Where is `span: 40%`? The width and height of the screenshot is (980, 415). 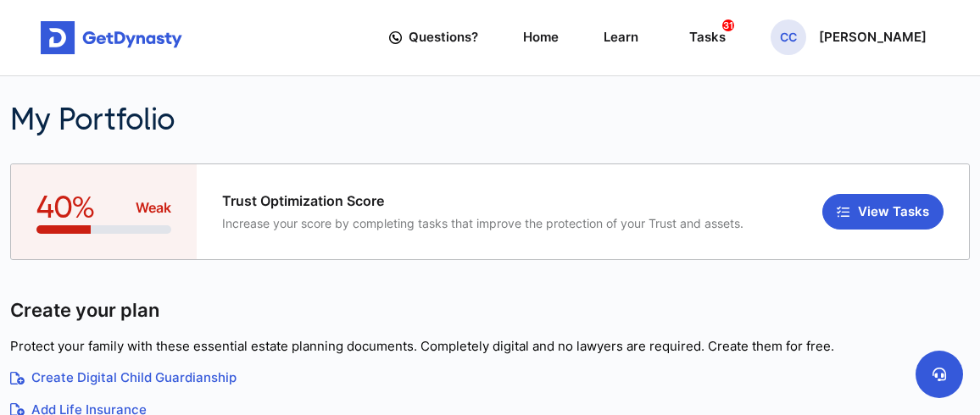 span: 40% is located at coordinates (65, 207).